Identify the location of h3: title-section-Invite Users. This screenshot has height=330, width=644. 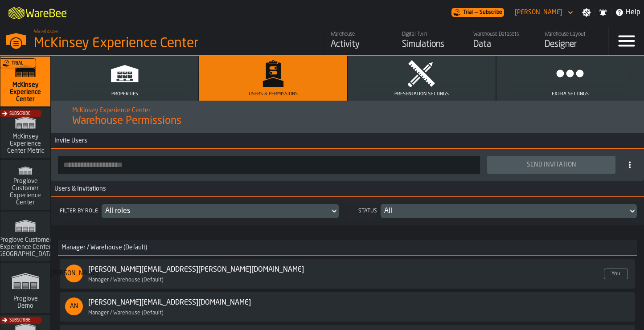
(347, 141).